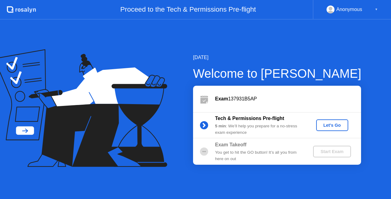 This screenshot has width=391, height=199. I want to click on div: Let's Go, so click(332, 125).